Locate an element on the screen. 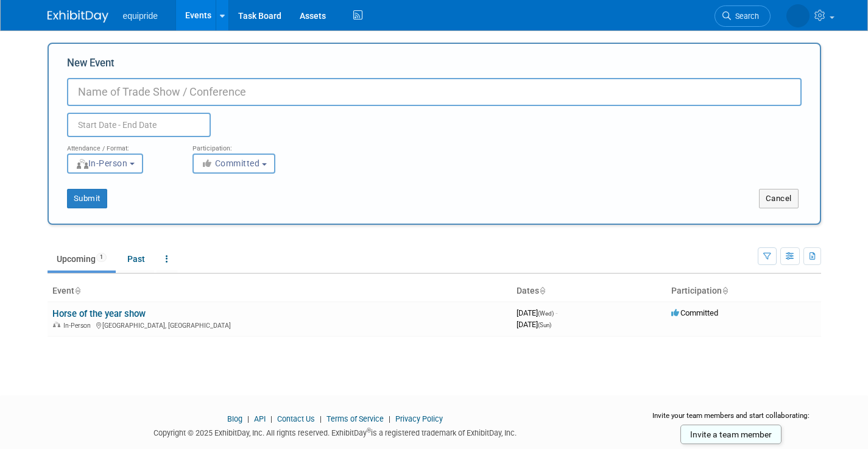 Image resolution: width=868 pixels, height=449 pixels. a: Terms of Service is located at coordinates (355, 419).